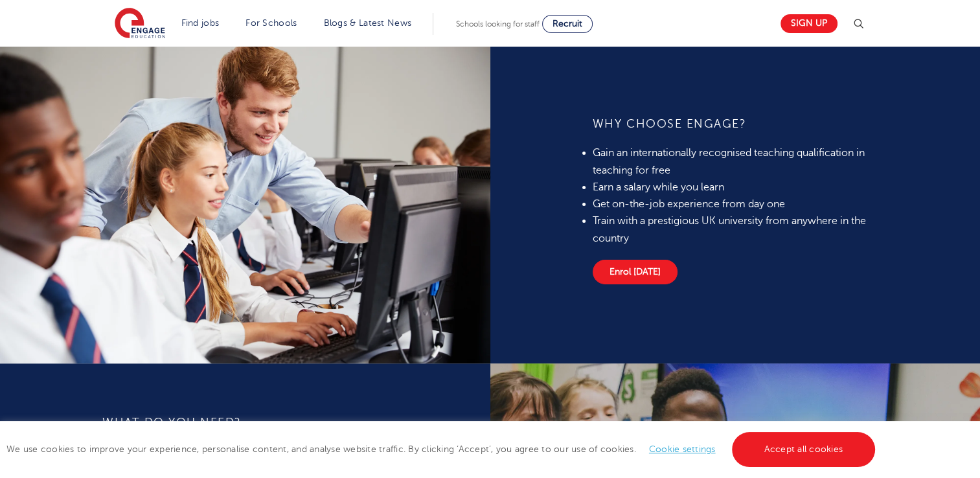 Image resolution: width=980 pixels, height=478 pixels. I want to click on h4: What do you need?, so click(245, 422).